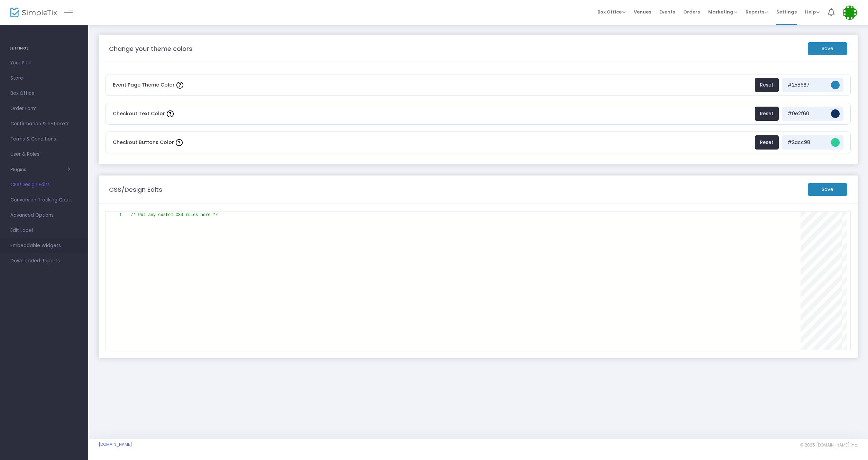 This screenshot has height=460, width=868. What do you see at coordinates (44, 139) in the screenshot?
I see `span: Terms & Conditions` at bounding box center [44, 139].